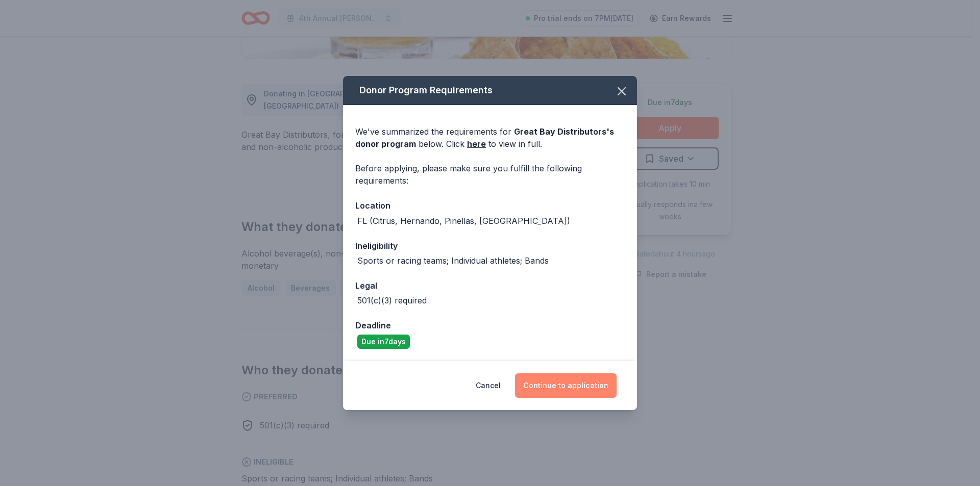 The height and width of the screenshot is (486, 980). Describe the element at coordinates (490, 175) in the screenshot. I see `div: Before applying, please make sure you fulfill the following requirements:` at that location.